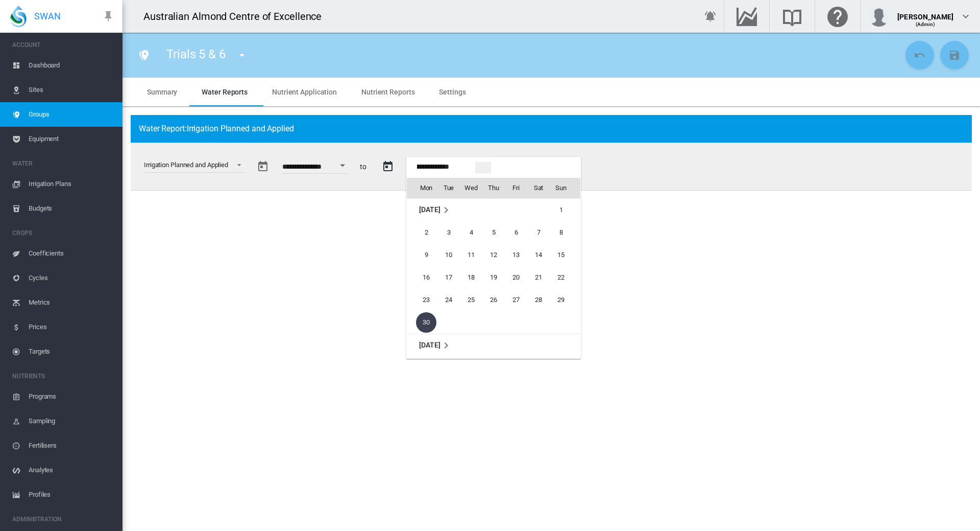  What do you see at coordinates (494, 232) in the screenshot?
I see `tr: Week 2` at bounding box center [494, 232].